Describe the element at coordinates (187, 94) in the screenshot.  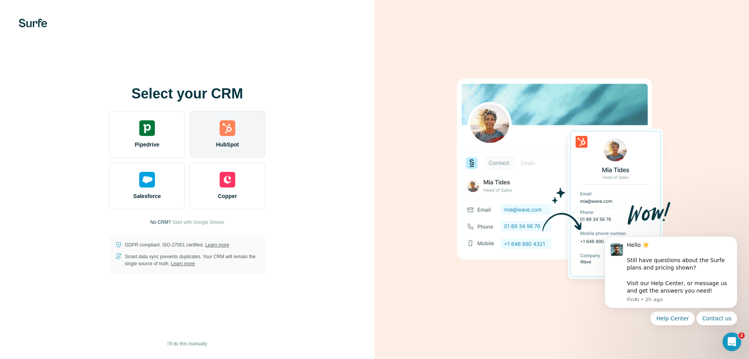
I see `h1: Select your CRM` at that location.